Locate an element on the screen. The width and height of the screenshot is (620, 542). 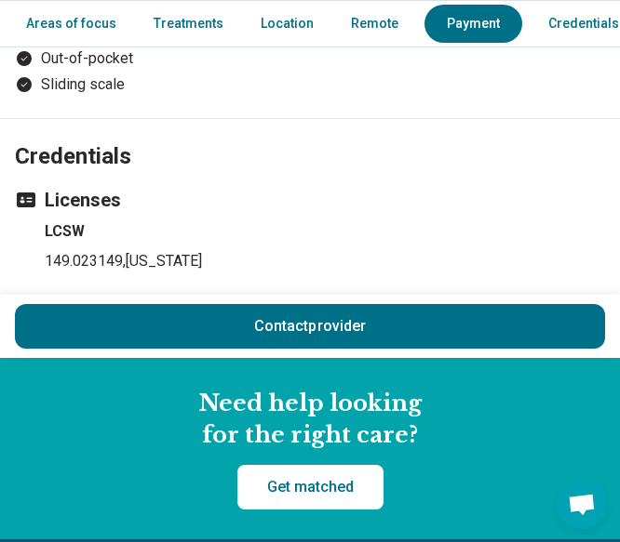
li: Sliding scale is located at coordinates (310, 85).